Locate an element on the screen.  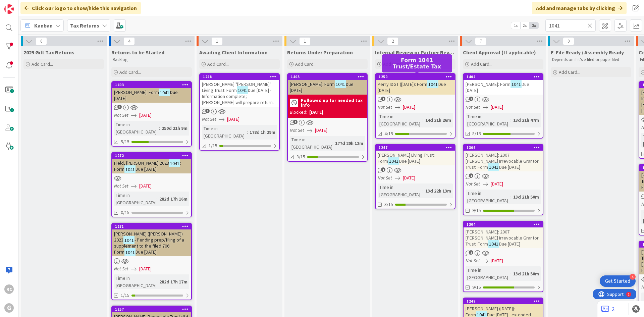
p: Depends on if it's e-filed or paper filed is located at coordinates (591, 60).